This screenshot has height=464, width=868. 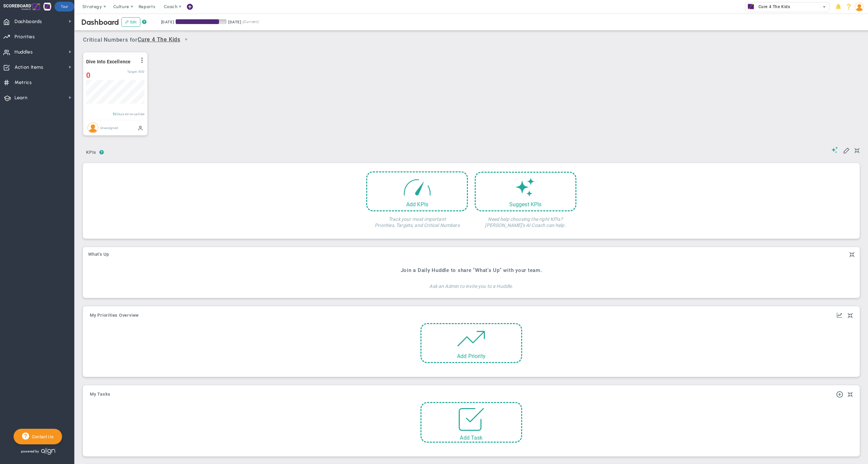 I want to click on span: 52, so click(x=114, y=113).